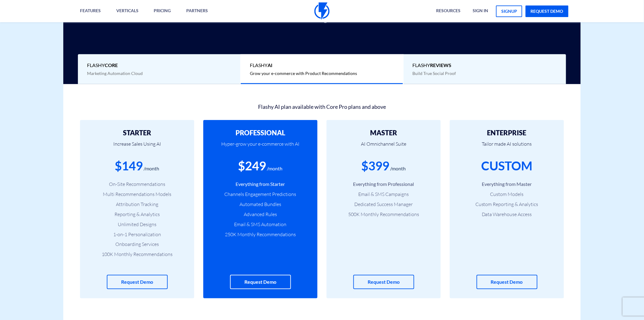 This screenshot has height=320, width=644. I want to click on p: Increase Sales Using AI, so click(137, 147).